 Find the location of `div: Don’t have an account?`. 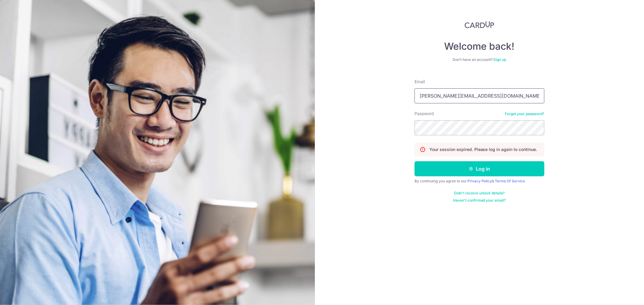

div: Don’t have an account? is located at coordinates (480, 60).